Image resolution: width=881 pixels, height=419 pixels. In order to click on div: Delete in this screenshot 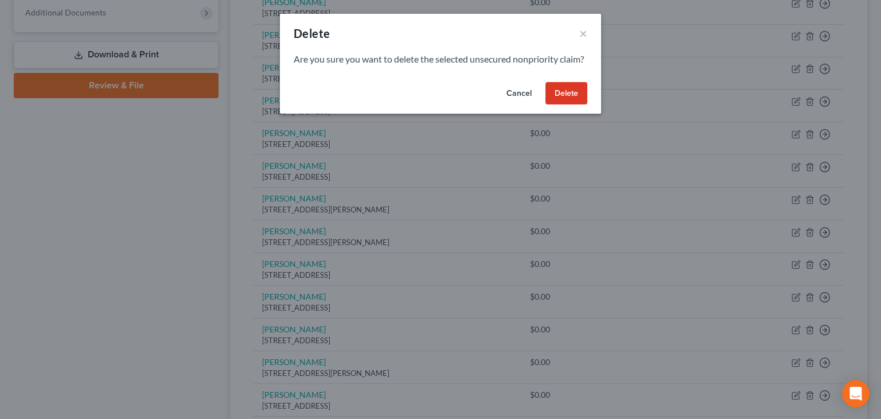, I will do `click(311, 33)`.